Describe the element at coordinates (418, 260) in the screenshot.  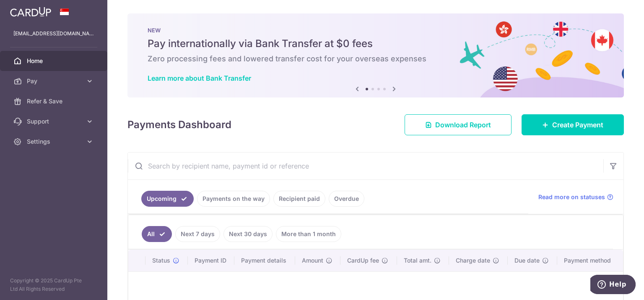
I see `span: Total amt.` at that location.